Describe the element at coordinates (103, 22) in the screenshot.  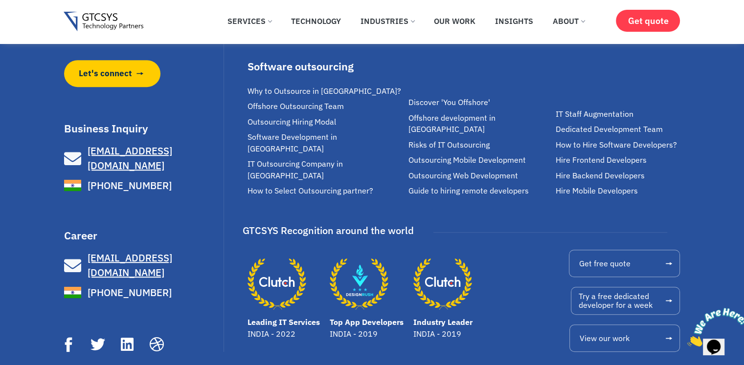
I see `img: Gtcsys logo` at that location.